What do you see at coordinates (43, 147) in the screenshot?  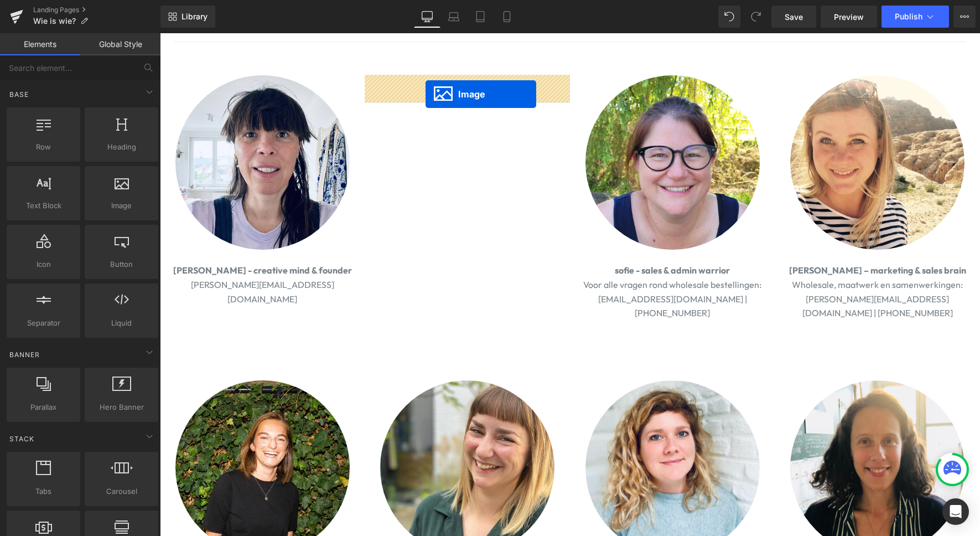 I see `span: Row` at bounding box center [43, 147].